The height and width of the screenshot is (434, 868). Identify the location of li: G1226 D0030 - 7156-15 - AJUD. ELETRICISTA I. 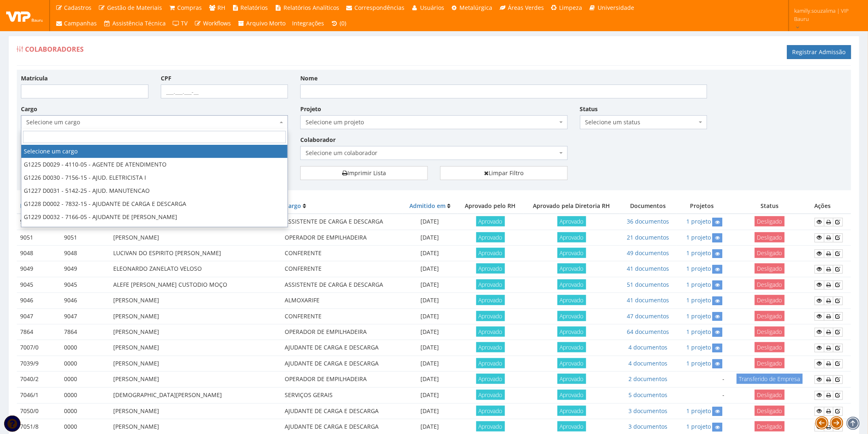
(154, 178).